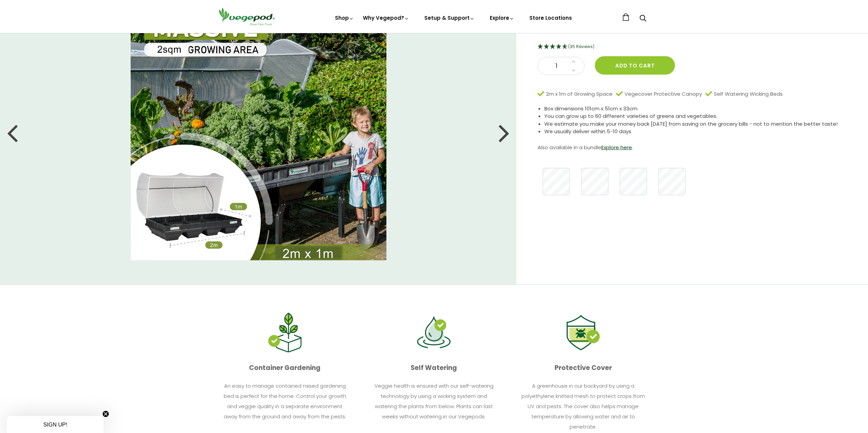 Image resolution: width=868 pixels, height=433 pixels. What do you see at coordinates (434, 368) in the screenshot?
I see `p: Self Watering` at bounding box center [434, 368].